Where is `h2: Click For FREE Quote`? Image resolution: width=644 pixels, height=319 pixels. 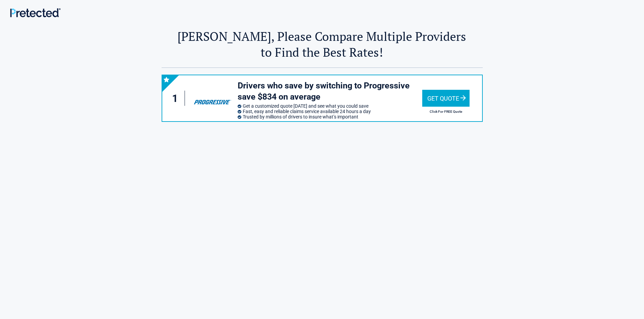 h2: Click For FREE Quote is located at coordinates (446, 112).